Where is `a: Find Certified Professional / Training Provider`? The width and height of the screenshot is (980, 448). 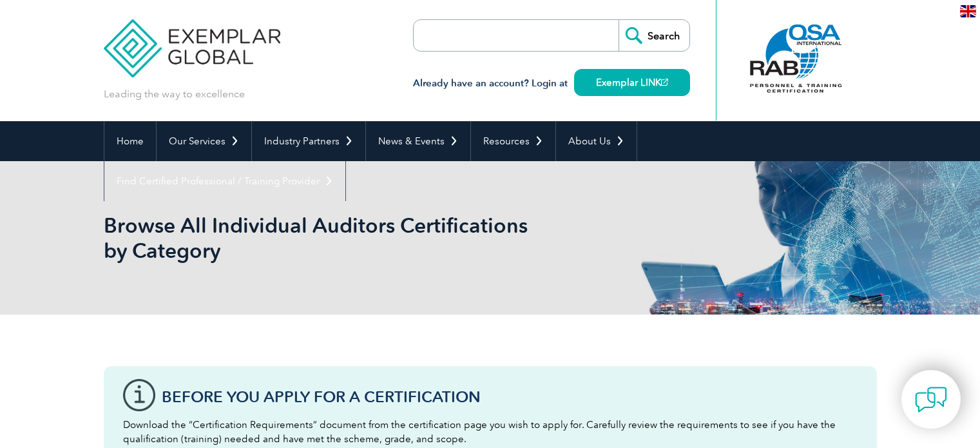 a: Find Certified Professional / Training Provider is located at coordinates (225, 181).